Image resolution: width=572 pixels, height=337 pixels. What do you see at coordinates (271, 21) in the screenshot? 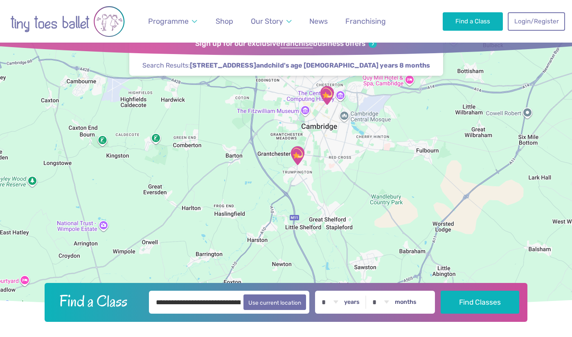
I see `a: Our Story` at bounding box center [271, 21].